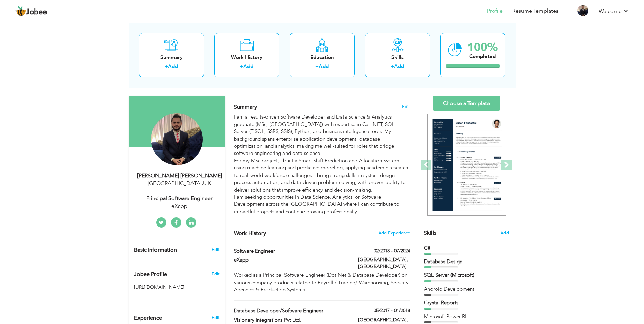 Image resolution: width=644 pixels, height=324 pixels. What do you see at coordinates (291, 251) in the screenshot?
I see `label: Software Engineer` at bounding box center [291, 251].